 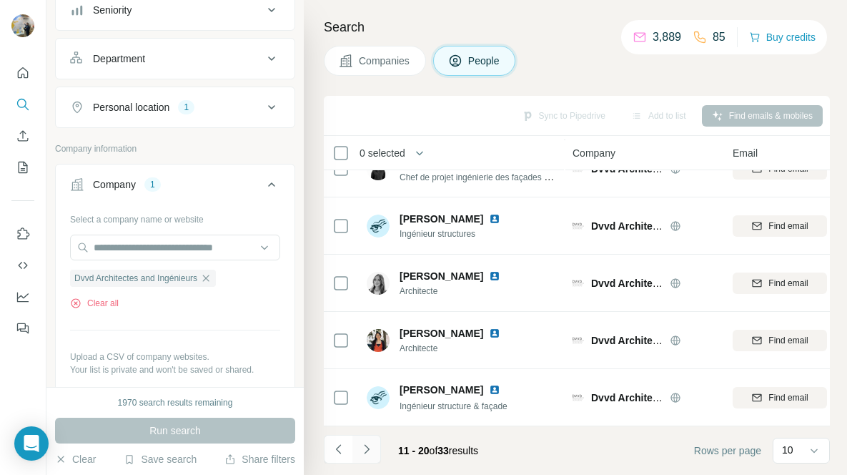 I want to click on div: Personal location, so click(x=131, y=107).